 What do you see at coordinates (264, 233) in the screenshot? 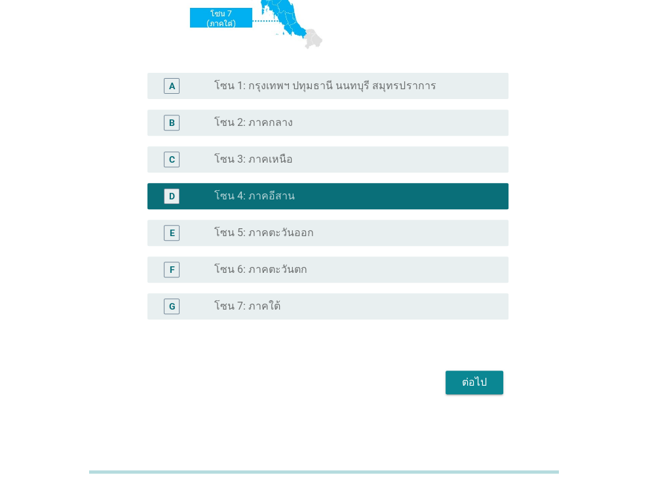
I see `label: โซน 5: ภาคตะวันออก` at bounding box center [264, 233].